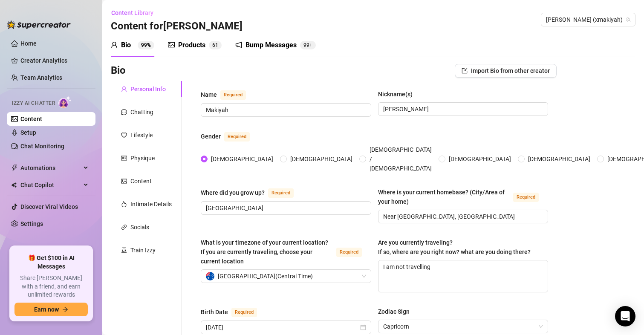 This screenshot has width=644, height=335. I want to click on div: Socials, so click(139, 227).